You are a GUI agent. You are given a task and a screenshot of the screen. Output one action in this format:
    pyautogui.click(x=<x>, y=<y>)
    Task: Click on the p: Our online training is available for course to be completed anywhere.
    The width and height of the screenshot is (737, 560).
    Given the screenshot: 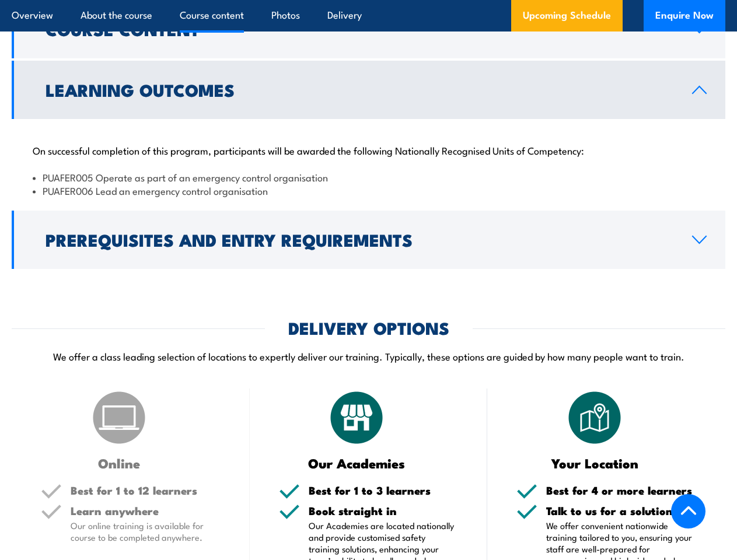 What is the action you would take?
    pyautogui.click(x=145, y=531)
    